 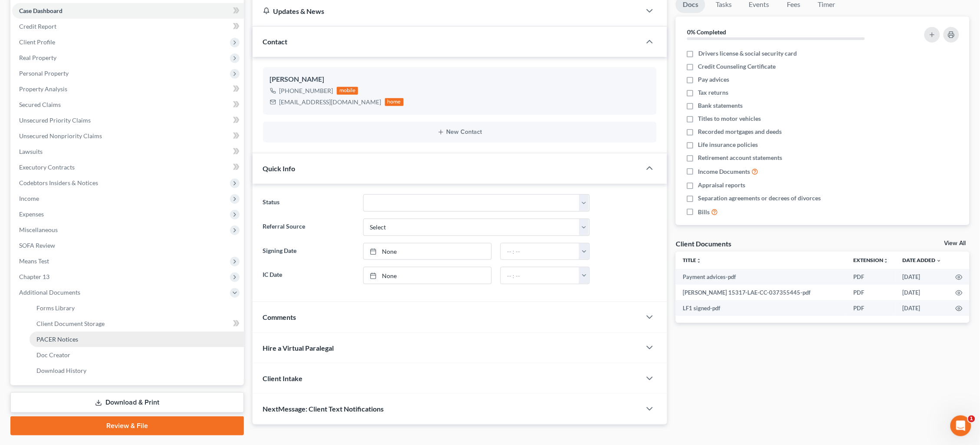 What do you see at coordinates (922, 259) in the screenshot?
I see `a: Date Added expand_more` at bounding box center [922, 259].